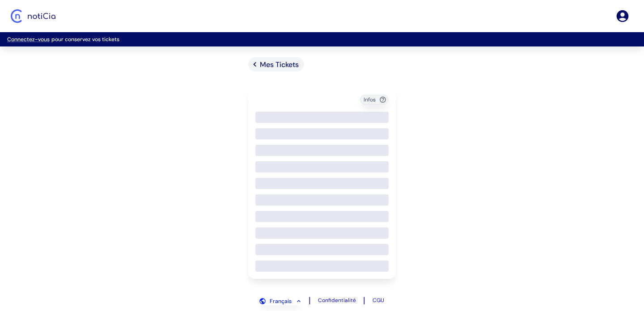  Describe the element at coordinates (279, 64) in the screenshot. I see `span: Mes Tickets` at that location.